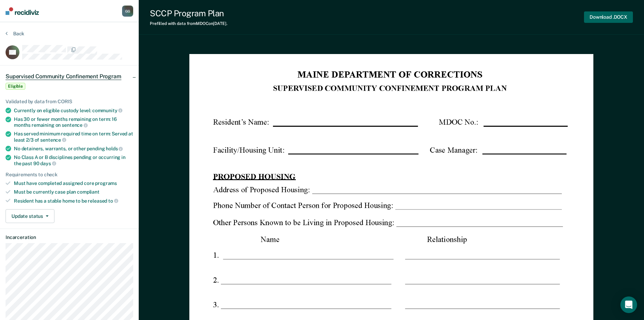 The image size is (644, 320). I want to click on span: Supervised Community Confinement Program, so click(64, 76).